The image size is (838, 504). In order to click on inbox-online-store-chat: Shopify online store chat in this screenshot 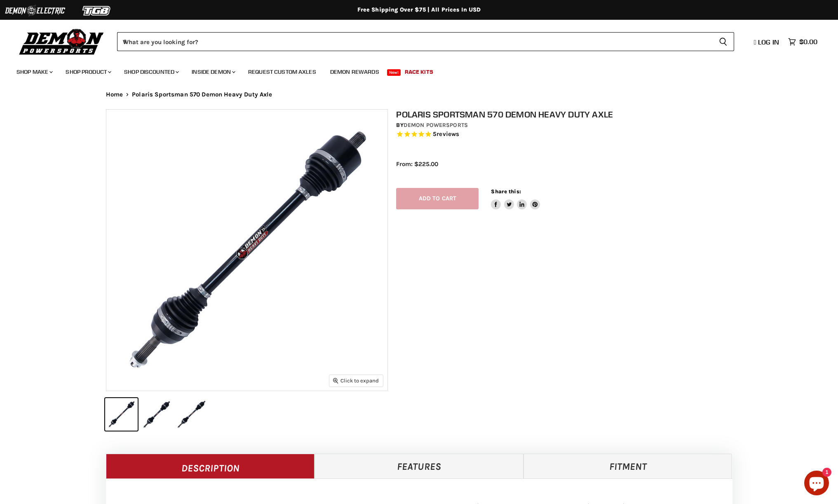, I will do `click(816, 484)`.